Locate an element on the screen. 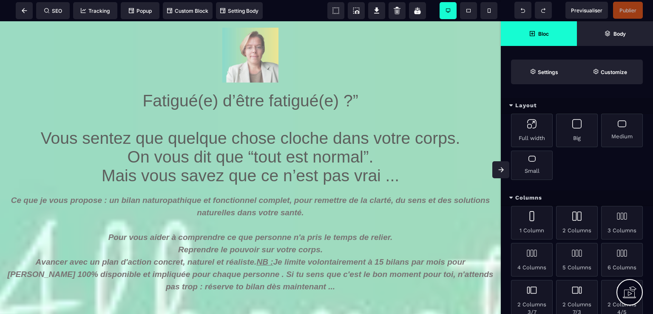 Image resolution: width=653 pixels, height=314 pixels. span: Tracking is located at coordinates (95, 11).